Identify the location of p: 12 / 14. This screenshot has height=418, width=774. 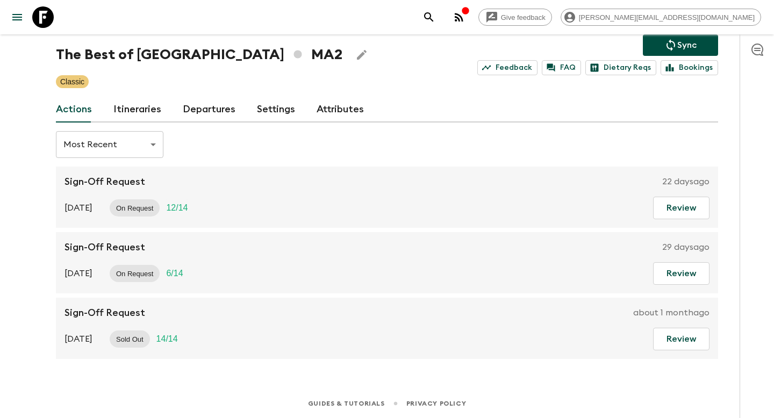
(177, 208).